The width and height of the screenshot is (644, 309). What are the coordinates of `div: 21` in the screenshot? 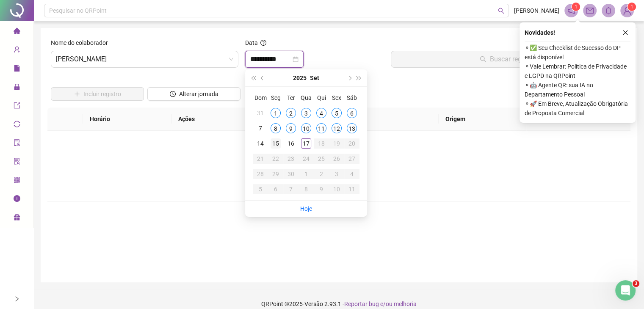 It's located at (260, 159).